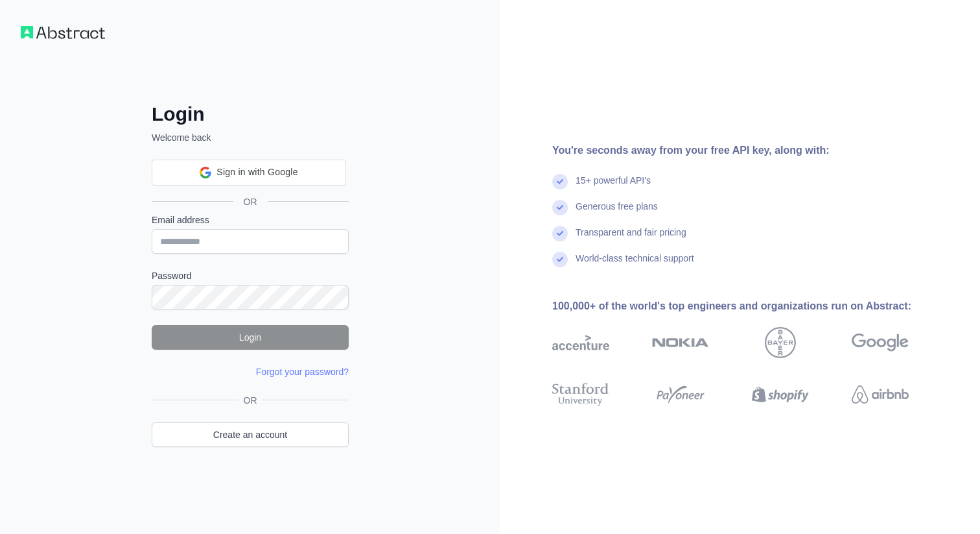  What do you see at coordinates (751, 150) in the screenshot?
I see `div: You're seconds away from your free API key, along with:` at bounding box center [751, 150].